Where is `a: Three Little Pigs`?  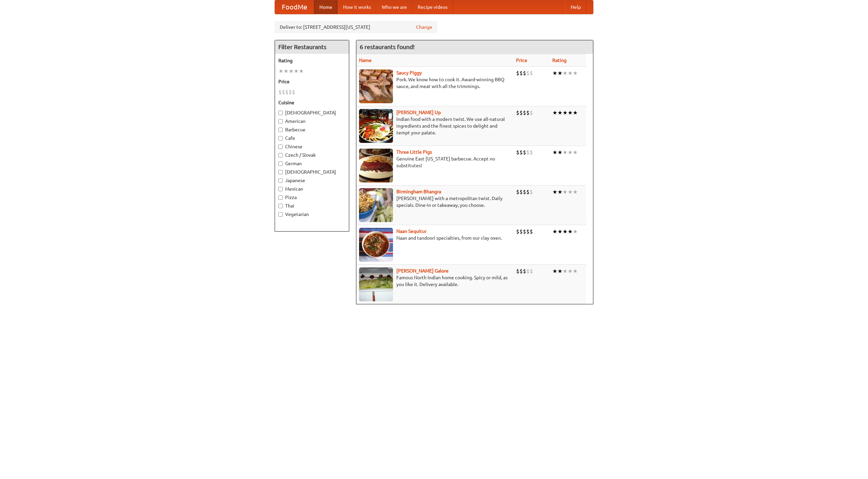 a: Three Little Pigs is located at coordinates (414, 152).